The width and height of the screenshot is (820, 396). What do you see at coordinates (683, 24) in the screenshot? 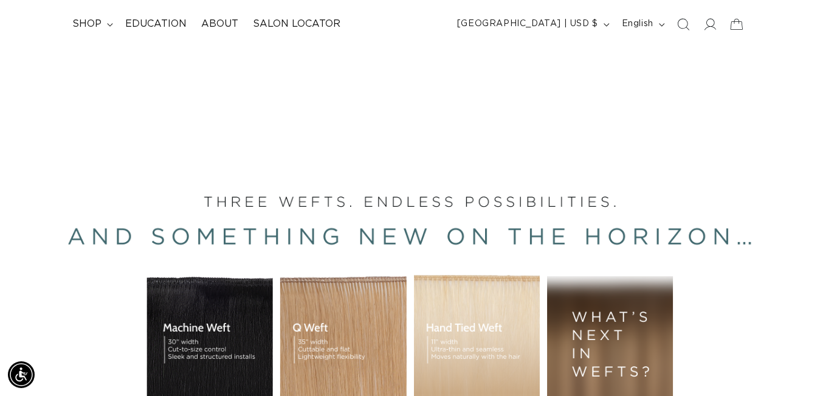
I see `summary: Search` at bounding box center [683, 24].